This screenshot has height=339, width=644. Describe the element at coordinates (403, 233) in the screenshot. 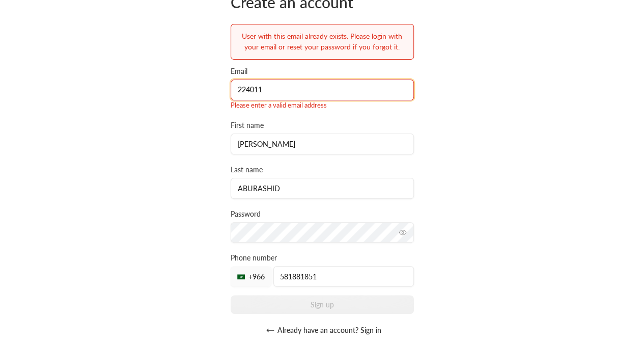

I see `button: toggle password visibility` at that location.